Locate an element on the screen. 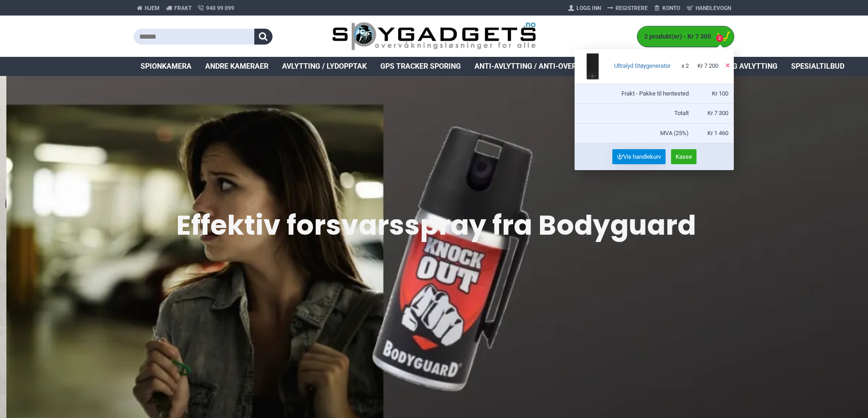  a: Spionkamera is located at coordinates (166, 66).